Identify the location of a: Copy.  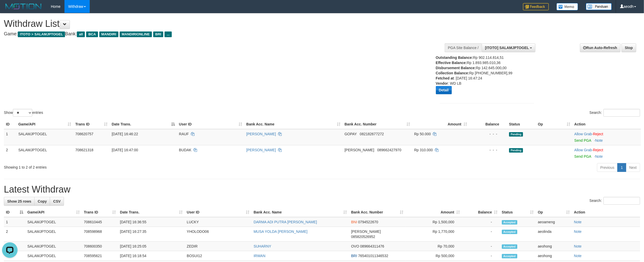
(42, 201).